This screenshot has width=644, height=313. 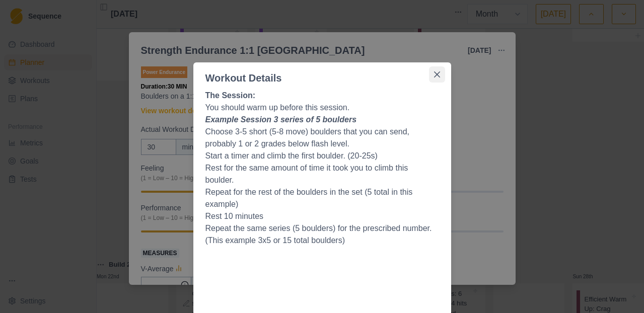 What do you see at coordinates (322, 234) in the screenshot?
I see `li: Repeat the same series (5 boulders) for the prescribed number. (This example 3x5 or 15 total boul...` at bounding box center [322, 234].